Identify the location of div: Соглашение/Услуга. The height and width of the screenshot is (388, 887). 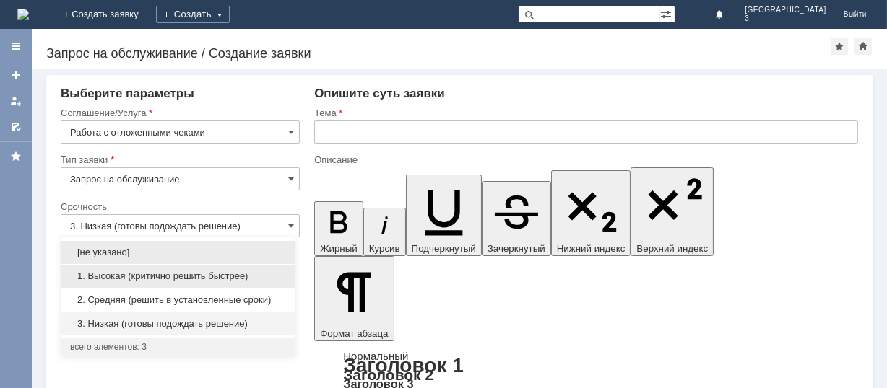
(178, 113).